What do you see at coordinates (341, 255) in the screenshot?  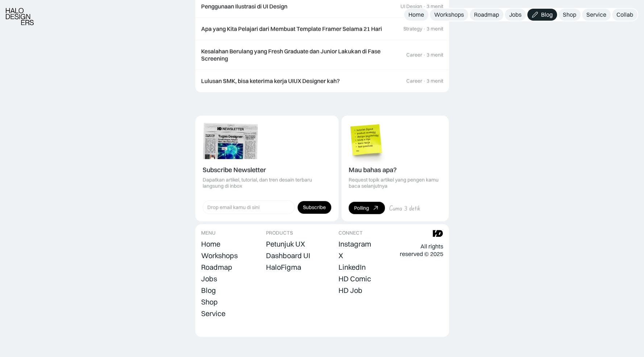 I see `a: X` at bounding box center [341, 255].